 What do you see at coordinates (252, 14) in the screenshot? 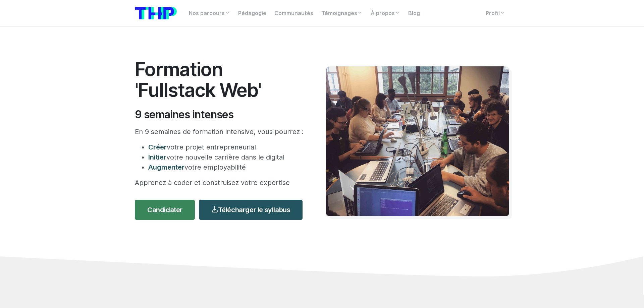
I see `a: Pédagogie` at bounding box center [252, 14].